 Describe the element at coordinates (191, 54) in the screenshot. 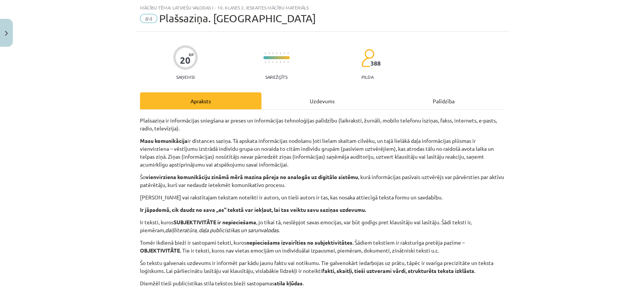

I see `span: XP` at that location.